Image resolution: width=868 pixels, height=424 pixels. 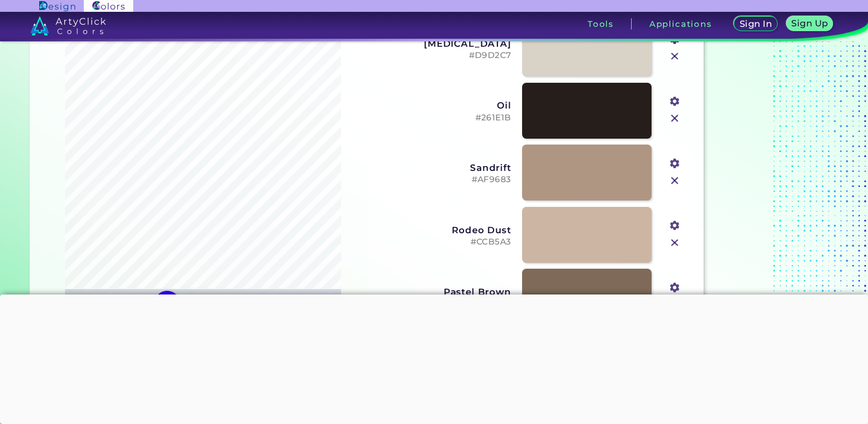 I want to click on h3: Pastel Brown, so click(x=443, y=292).